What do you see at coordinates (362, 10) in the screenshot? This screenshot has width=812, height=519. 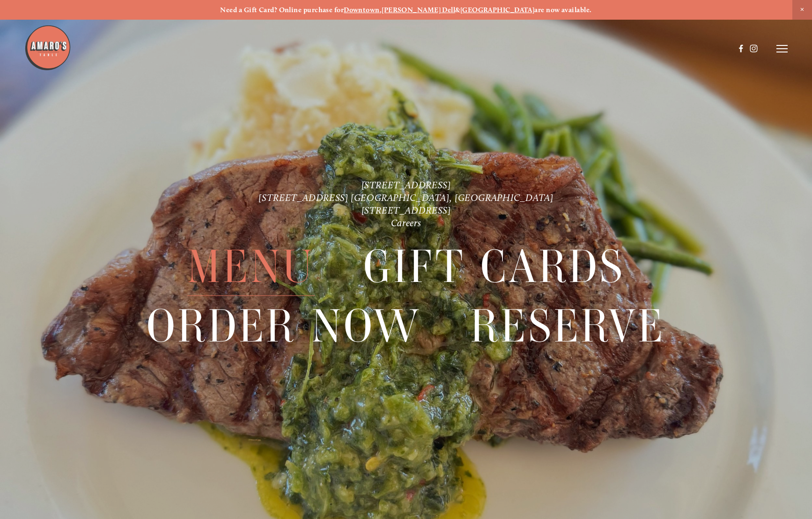 I see `strong: Downtown` at bounding box center [362, 10].